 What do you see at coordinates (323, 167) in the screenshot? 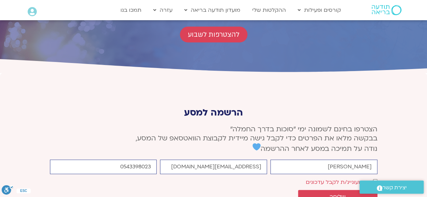
I see `input: שם פרטי` at bounding box center [323, 167].